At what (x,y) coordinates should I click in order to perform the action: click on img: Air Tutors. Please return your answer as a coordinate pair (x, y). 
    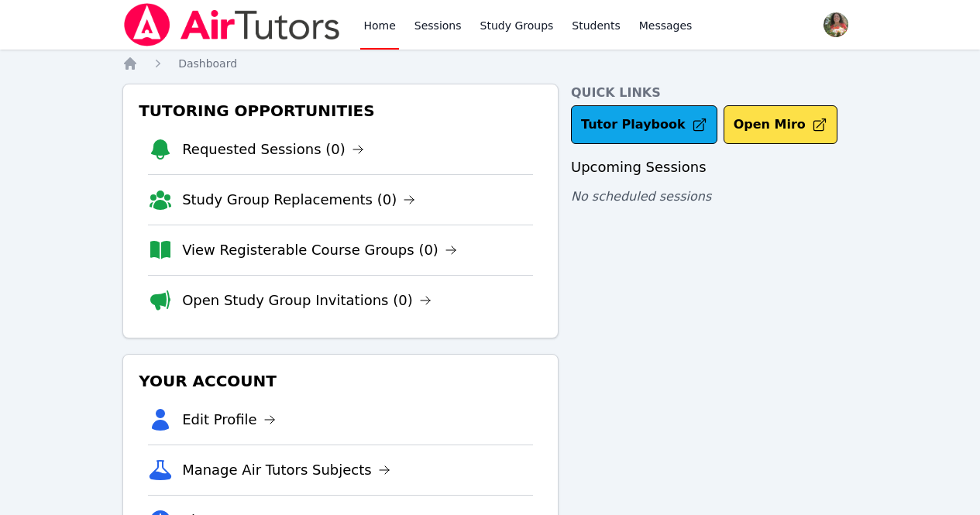
    Looking at the image, I should click on (231, 25).